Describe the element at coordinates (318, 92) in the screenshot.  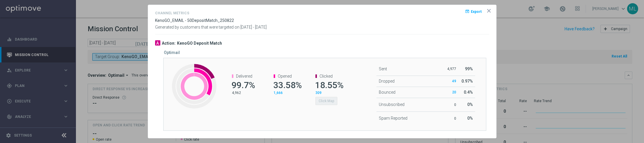
I see `span: 309` at that location.